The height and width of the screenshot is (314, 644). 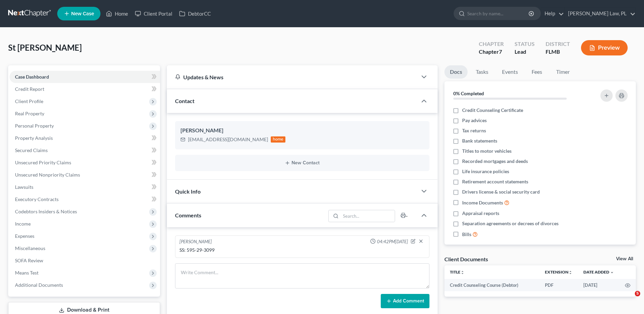 What do you see at coordinates (474, 120) in the screenshot?
I see `span: Pay advices` at bounding box center [474, 120].